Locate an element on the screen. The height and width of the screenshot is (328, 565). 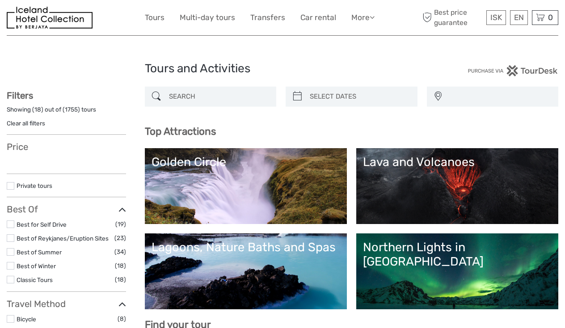
h1: Tours and Activities is located at coordinates (282, 69).